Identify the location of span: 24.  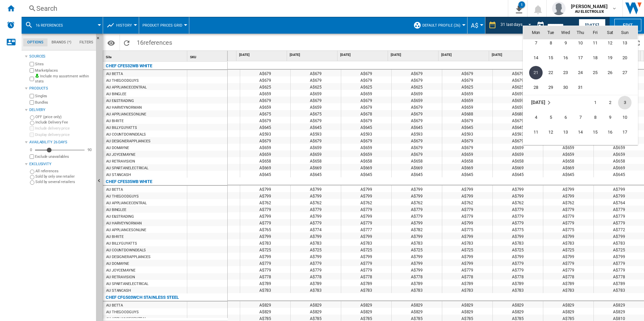
(625, 147).